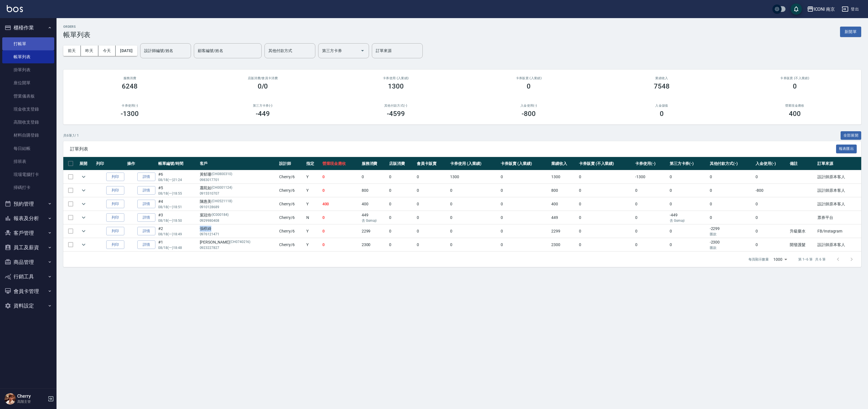 The image size is (868, 409). I want to click on h2: 卡券販賣 (不入業績), so click(795, 78).